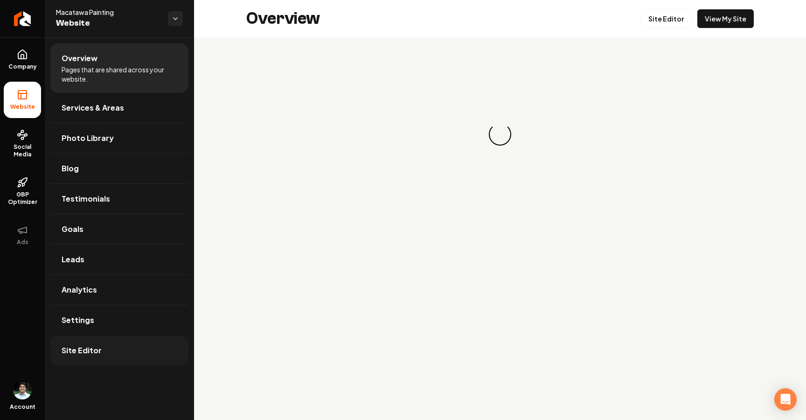  I want to click on a: Blog, so click(119, 168).